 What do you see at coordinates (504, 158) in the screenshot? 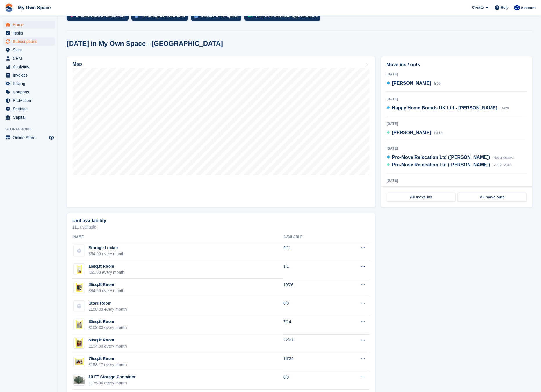
I see `span: Not allocated` at bounding box center [504, 158].